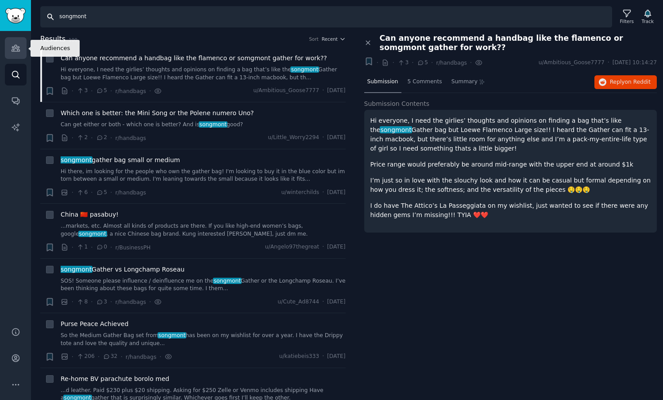  Describe the element at coordinates (511, 135) in the screenshot. I see `p: Hi everyone, I need the girlies’ thoughts and opinions on finding a bag that’s like the Gather ba...` at that location.